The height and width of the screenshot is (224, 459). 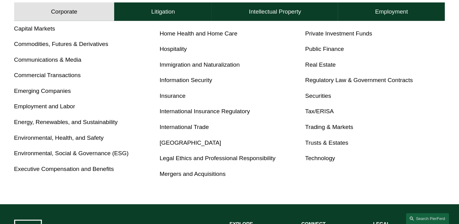 What do you see at coordinates (71, 153) in the screenshot?
I see `a: Environmental, Social & Governance (ESG)` at bounding box center [71, 153].